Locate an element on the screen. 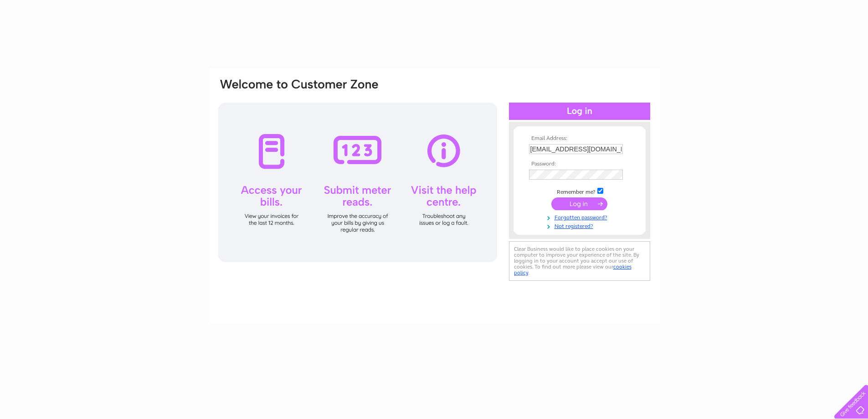  a: Forgotten password? is located at coordinates (581, 216).